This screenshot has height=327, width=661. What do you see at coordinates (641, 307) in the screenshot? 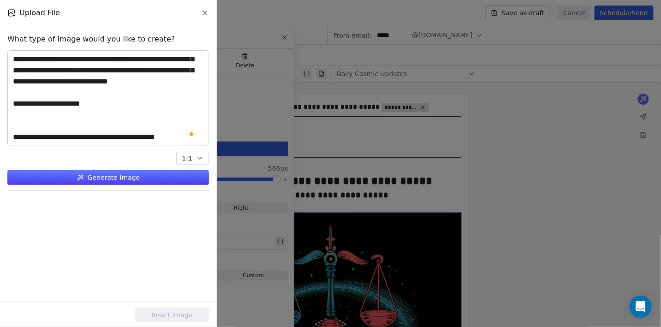
I see `div: Open Intercom Messenger` at bounding box center [641, 307].